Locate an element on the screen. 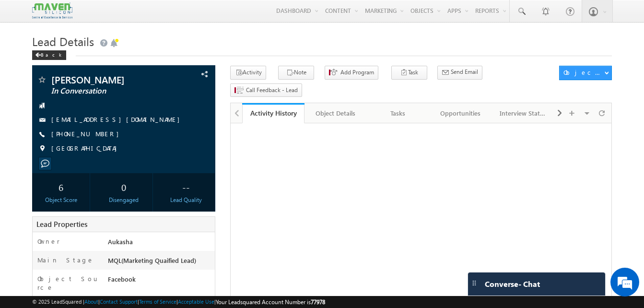 Image resolution: width=644 pixels, height=308 pixels. span: 77978 is located at coordinates (318, 302).